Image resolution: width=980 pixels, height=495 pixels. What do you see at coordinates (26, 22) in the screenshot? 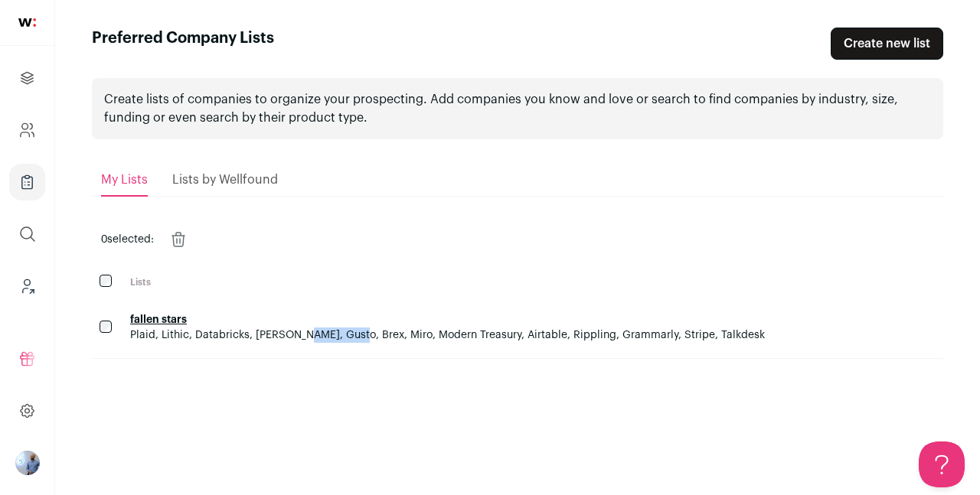
I see `img: wellfound-shorthand-0d5821cbd27db2630d0214b213865d53afaa358527fdda9d0ea32b1df1b89c2c.svg` at bounding box center [26, 22].